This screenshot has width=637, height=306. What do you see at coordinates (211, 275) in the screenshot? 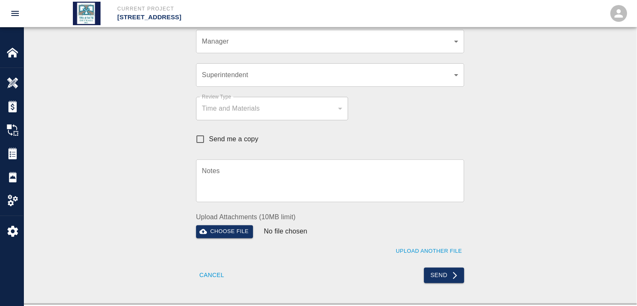
I see `button: Cancel` at bounding box center [211, 275].